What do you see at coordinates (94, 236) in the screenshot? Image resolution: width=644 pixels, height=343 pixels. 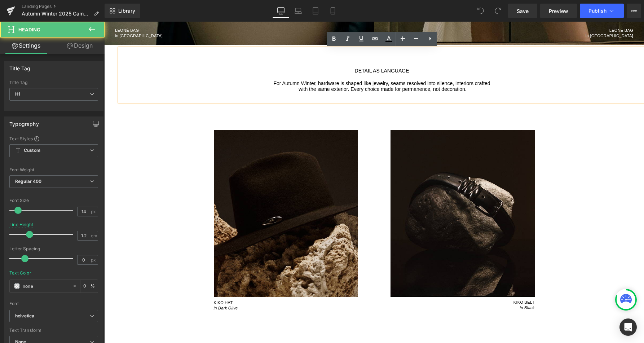 I see `span: em` at bounding box center [94, 236].